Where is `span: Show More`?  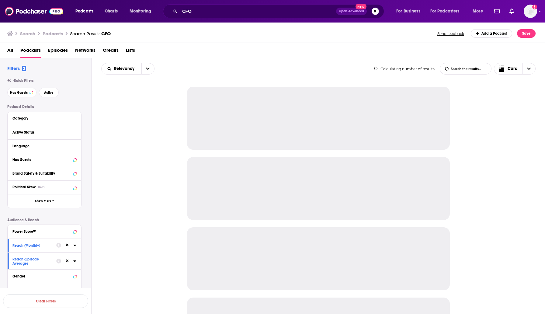
span: Show More is located at coordinates (43, 201).